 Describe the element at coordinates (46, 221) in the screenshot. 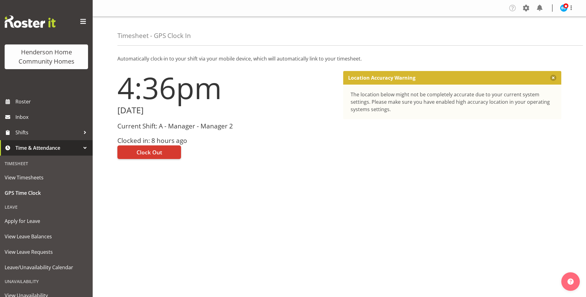

I see `a: Apply for Leave` at that location.